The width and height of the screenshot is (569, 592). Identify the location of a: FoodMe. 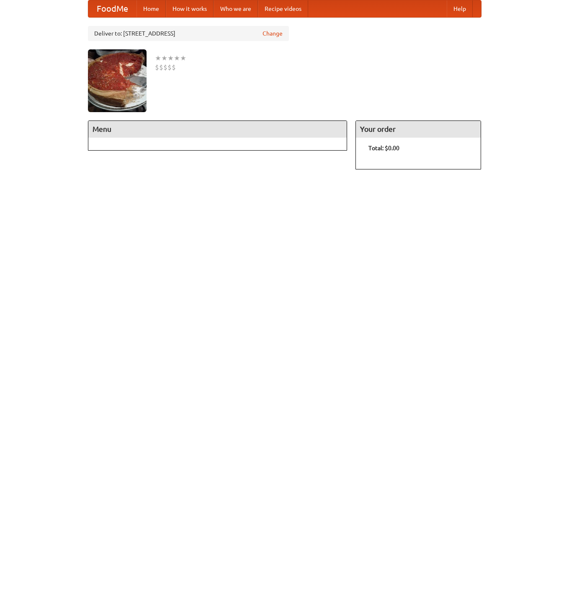
(112, 9).